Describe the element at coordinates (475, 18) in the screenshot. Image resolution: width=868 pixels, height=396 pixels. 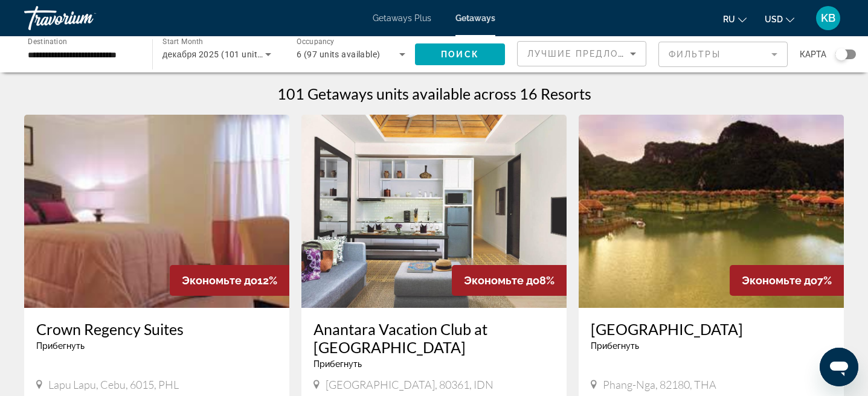
I see `a: Getaways` at that location.